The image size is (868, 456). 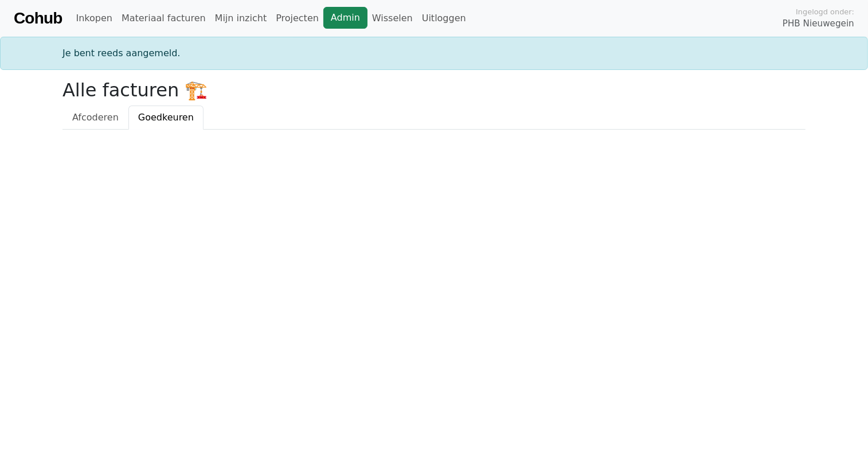 I want to click on div: Je bent reeds aangemeld., so click(x=434, y=53).